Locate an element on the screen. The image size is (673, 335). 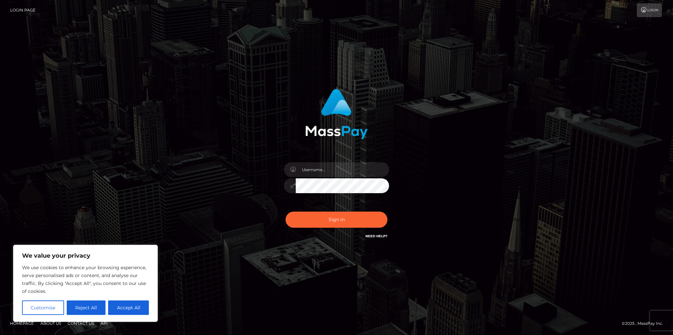
a: API is located at coordinates (104, 323).